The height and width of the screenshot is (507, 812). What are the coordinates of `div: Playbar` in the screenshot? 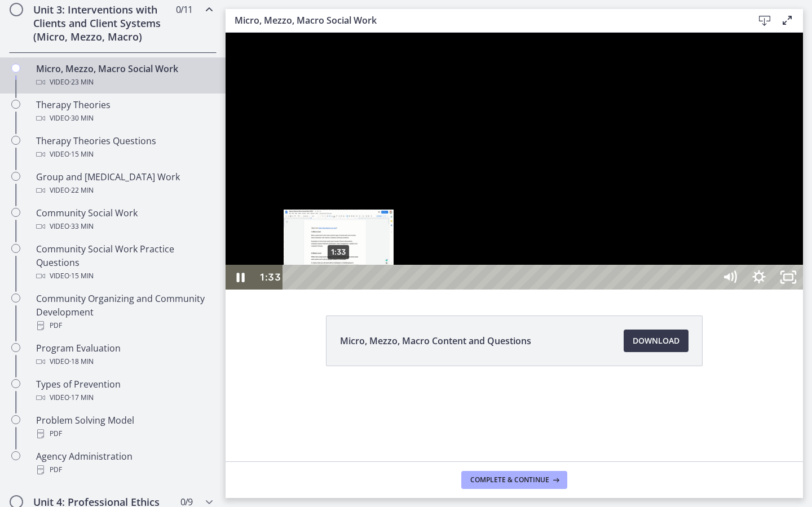 It's located at (275, 245).